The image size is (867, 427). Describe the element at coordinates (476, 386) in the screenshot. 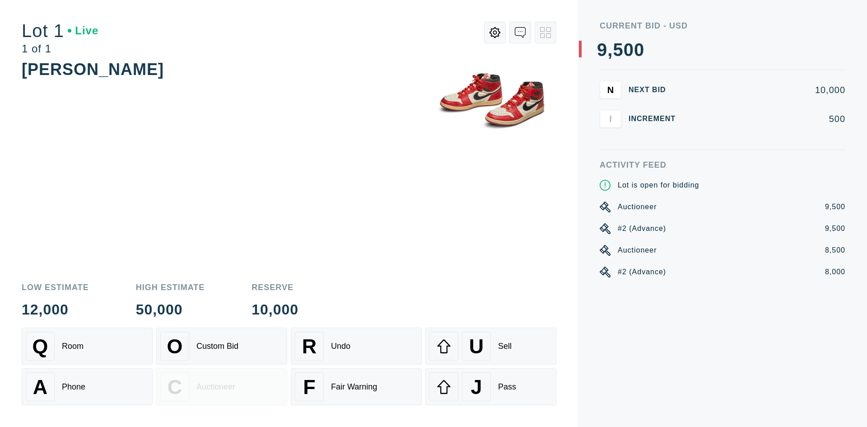

I see `span: J` at that location.